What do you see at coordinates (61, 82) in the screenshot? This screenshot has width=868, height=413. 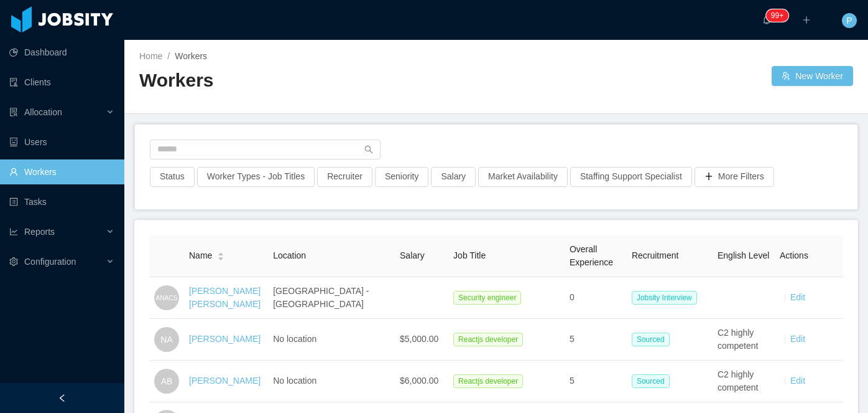 I see `a: icon: auditClients` at bounding box center [61, 82].